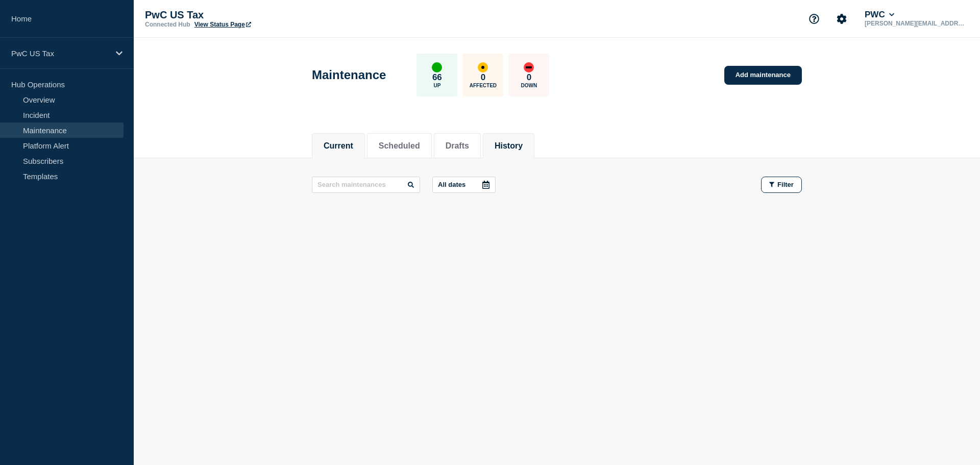  Describe the element at coordinates (786, 184) in the screenshot. I see `span: Filter` at that location.